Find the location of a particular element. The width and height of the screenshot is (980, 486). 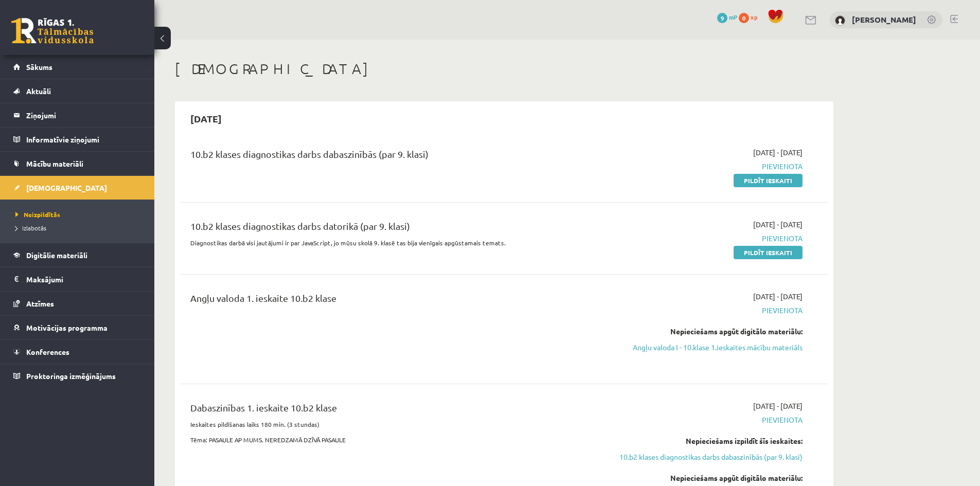

div: Dabaszinības 1. ieskaite 10.b2 klase is located at coordinates (391, 410).